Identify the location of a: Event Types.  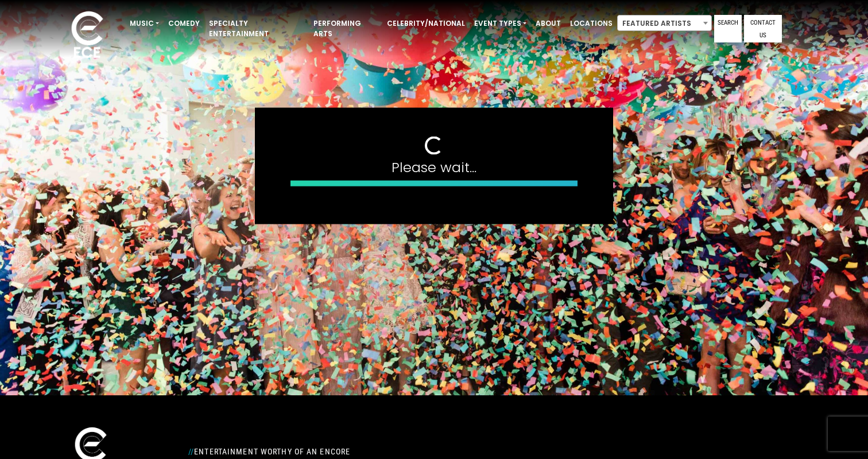
(500, 24).